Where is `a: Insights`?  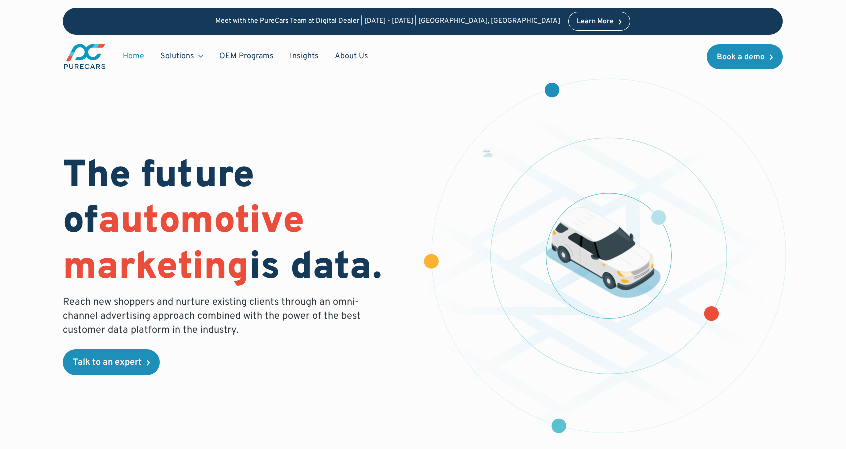 a: Insights is located at coordinates (304, 56).